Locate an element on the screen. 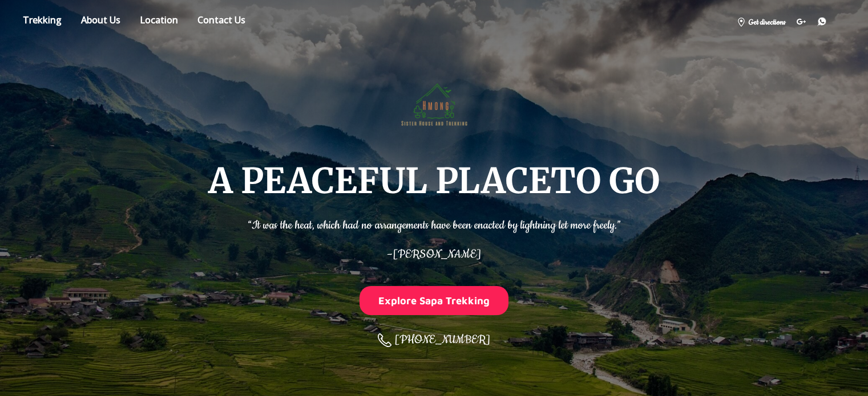 The width and height of the screenshot is (868, 396). a: Contact us is located at coordinates (221, 21).